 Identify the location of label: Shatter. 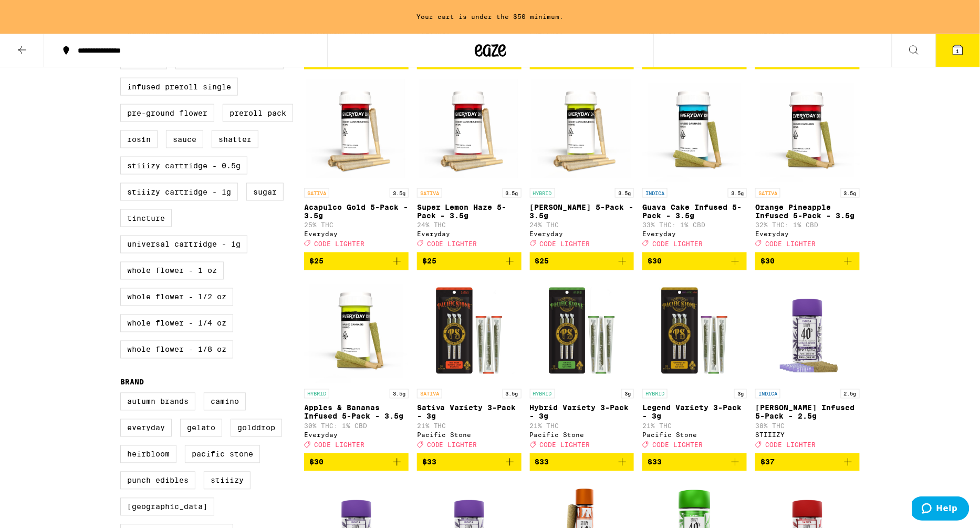
(235, 140).